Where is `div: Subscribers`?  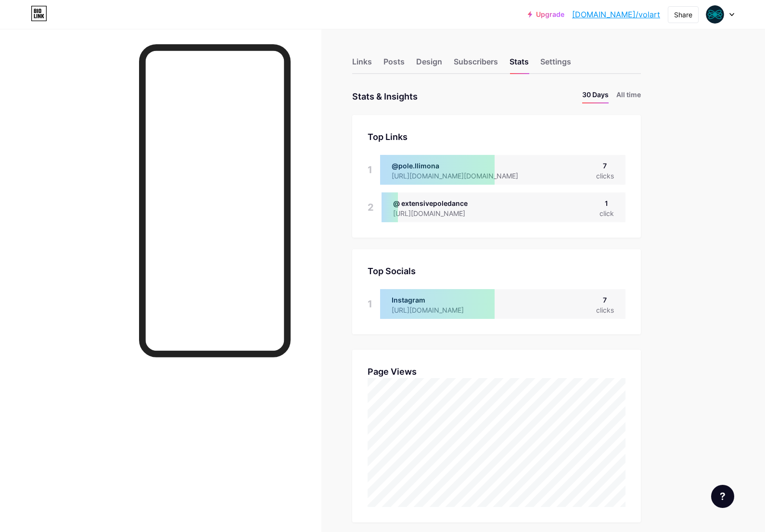 div: Subscribers is located at coordinates (476, 64).